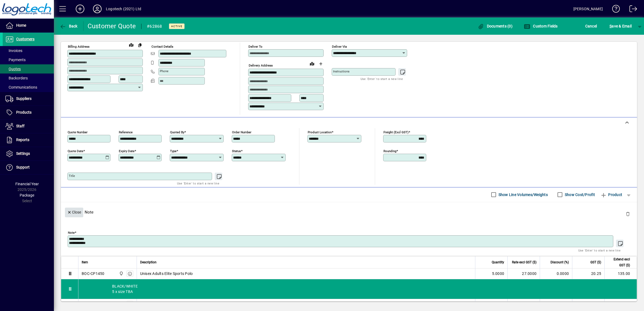  What do you see at coordinates (28, 50) in the screenshot?
I see `a: Invoices` at bounding box center [28, 50].